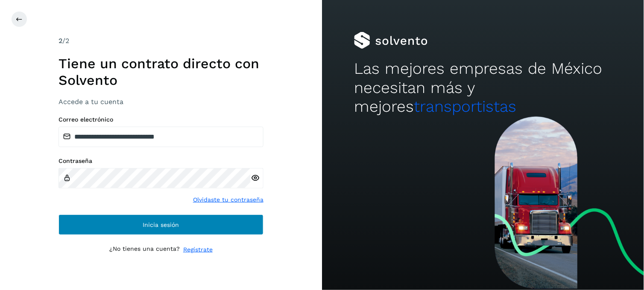  Describe the element at coordinates (465, 106) in the screenshot. I see `span: transportistas` at that location.